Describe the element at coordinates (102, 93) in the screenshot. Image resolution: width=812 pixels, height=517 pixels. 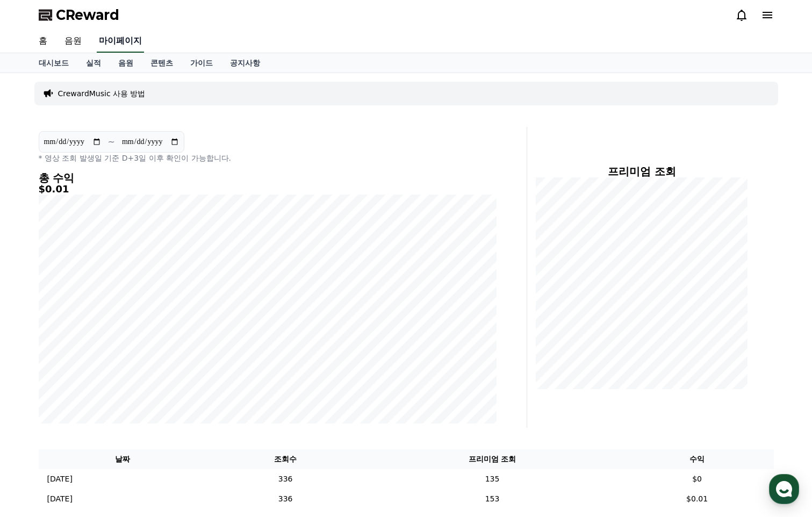
I see `p: CrewardMusic 사용 방법` at that location.